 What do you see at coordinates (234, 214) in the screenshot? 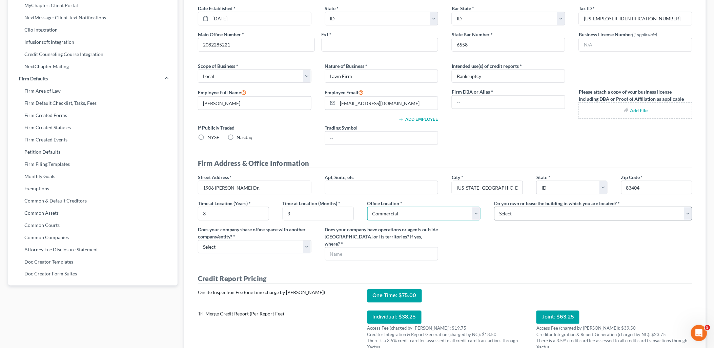
I see `input: Enter years...` at bounding box center [234, 214].